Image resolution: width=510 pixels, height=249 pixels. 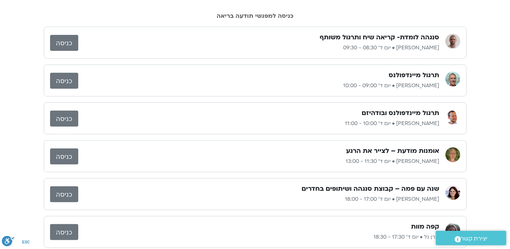 What do you see at coordinates (453, 41) in the screenshot?
I see `img: דקל קנטי` at bounding box center [453, 41].